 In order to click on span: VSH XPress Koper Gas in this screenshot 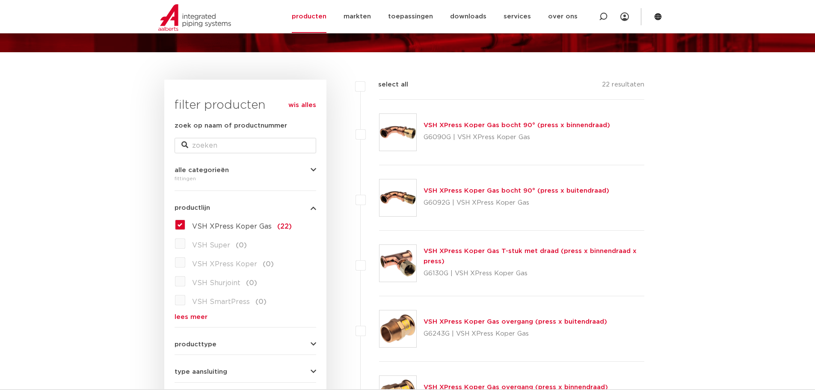, I will do `click(232, 226)`.